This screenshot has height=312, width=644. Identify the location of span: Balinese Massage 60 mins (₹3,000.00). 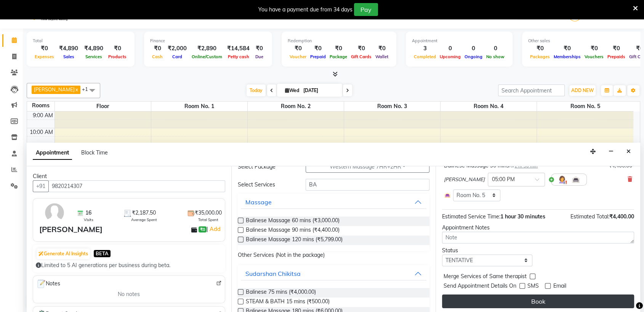
(293, 221).